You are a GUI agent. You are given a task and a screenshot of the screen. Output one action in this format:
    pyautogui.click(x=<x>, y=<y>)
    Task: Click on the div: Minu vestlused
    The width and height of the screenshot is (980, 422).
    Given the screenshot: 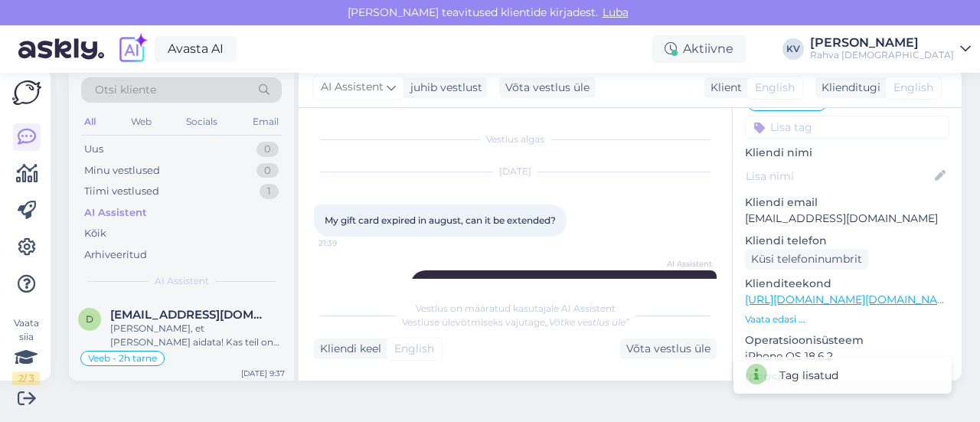 What is the action you would take?
    pyautogui.click(x=122, y=171)
    